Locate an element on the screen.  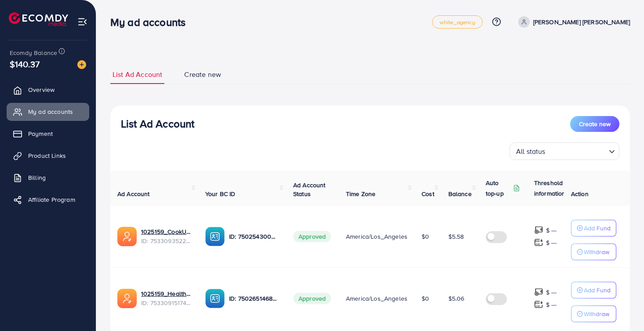
a: Affiliate Program is located at coordinates (48, 200).